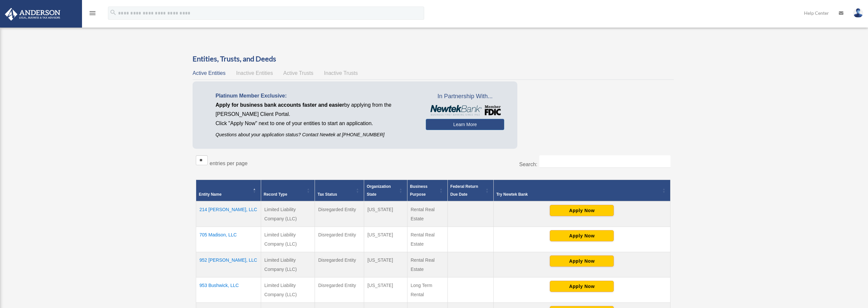 This screenshot has width=868, height=308. What do you see at coordinates (471, 190) in the screenshot?
I see `th: Federal Return Due Date: Activate to sort` at bounding box center [471, 190].